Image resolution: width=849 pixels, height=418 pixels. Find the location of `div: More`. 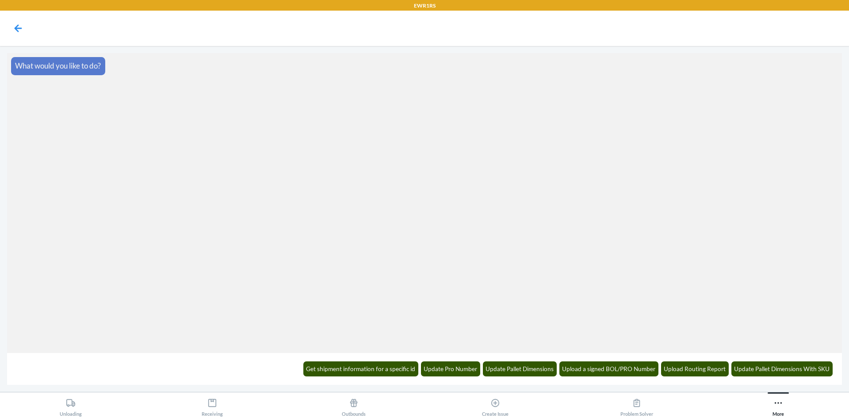

div: More is located at coordinates (778, 405).